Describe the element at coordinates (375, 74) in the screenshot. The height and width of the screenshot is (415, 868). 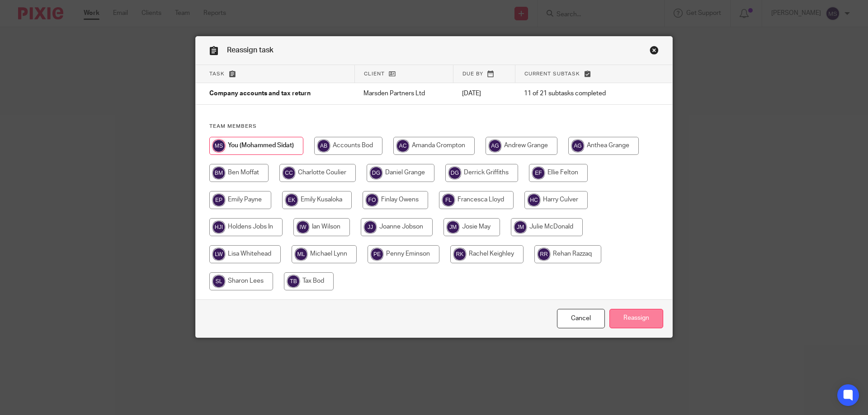
I see `span: Client` at that location.